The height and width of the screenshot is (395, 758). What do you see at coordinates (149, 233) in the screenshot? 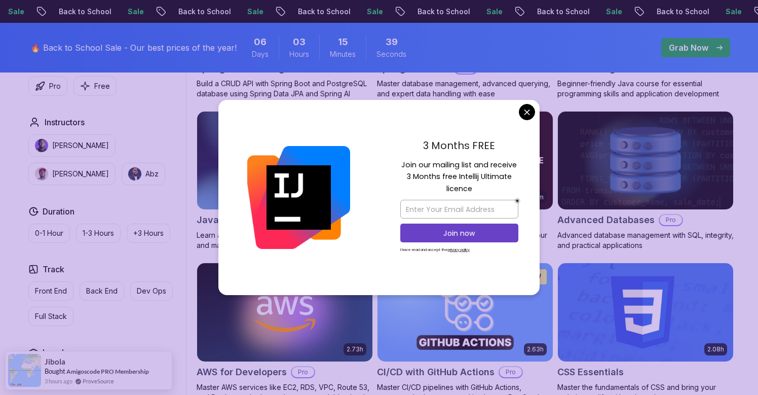
I see `button: +3 Hours` at bounding box center [149, 233].